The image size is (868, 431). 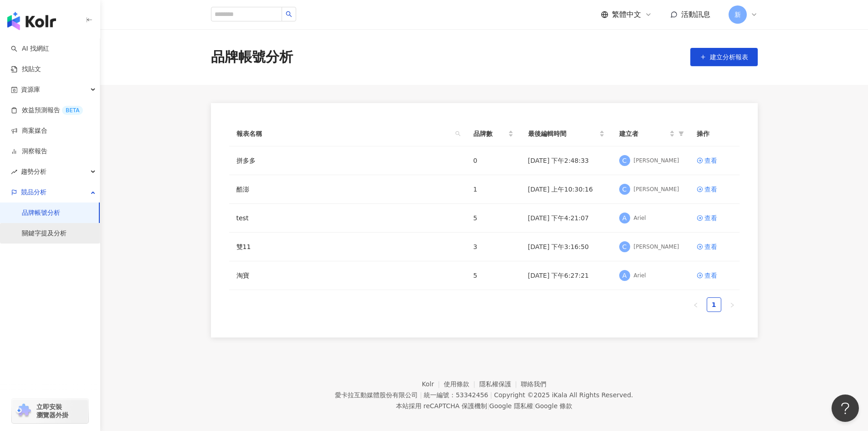 What do you see at coordinates (732, 305) in the screenshot?
I see `button: right` at bounding box center [732, 305].